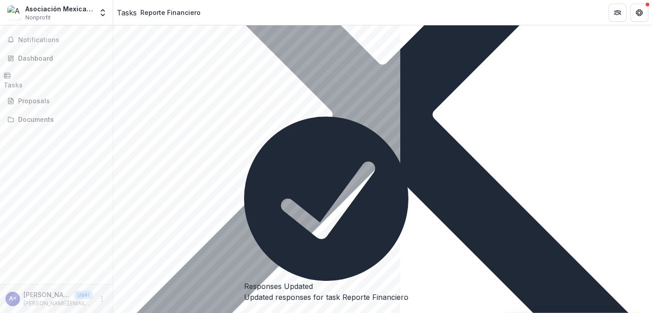 This screenshot has width=652, height=313. I want to click on button: Get Help, so click(640, 13).